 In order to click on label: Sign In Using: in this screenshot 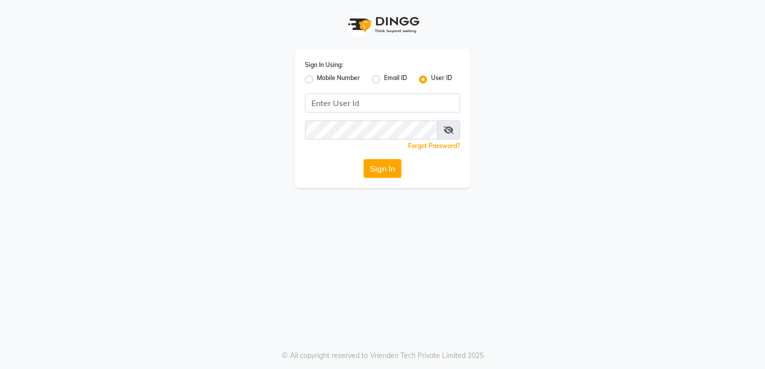, I will do `click(324, 65)`.